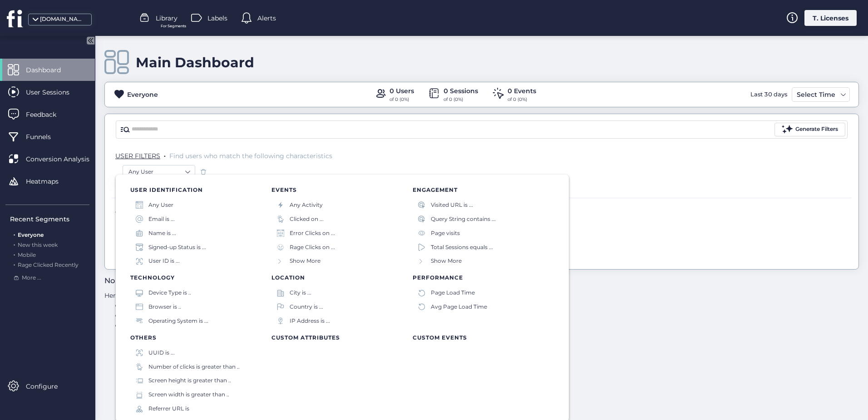 The width and height of the screenshot is (868, 420). Describe the element at coordinates (27, 254) in the screenshot. I see `span: Mobile` at that location.